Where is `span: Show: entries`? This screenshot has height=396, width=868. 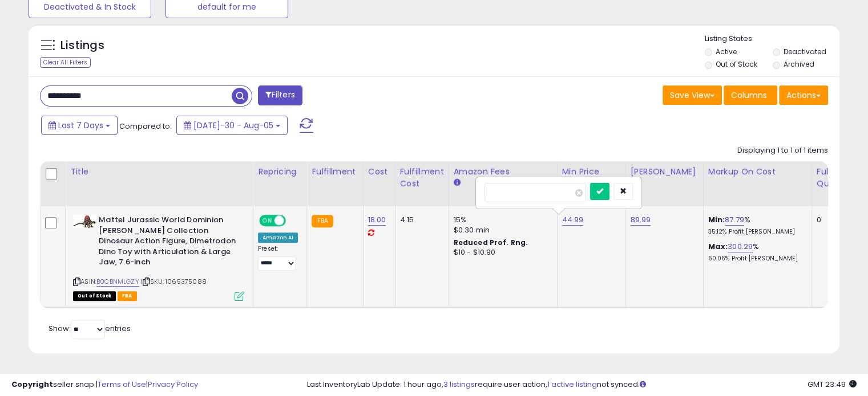
span: Show: entries is located at coordinates (90, 328).